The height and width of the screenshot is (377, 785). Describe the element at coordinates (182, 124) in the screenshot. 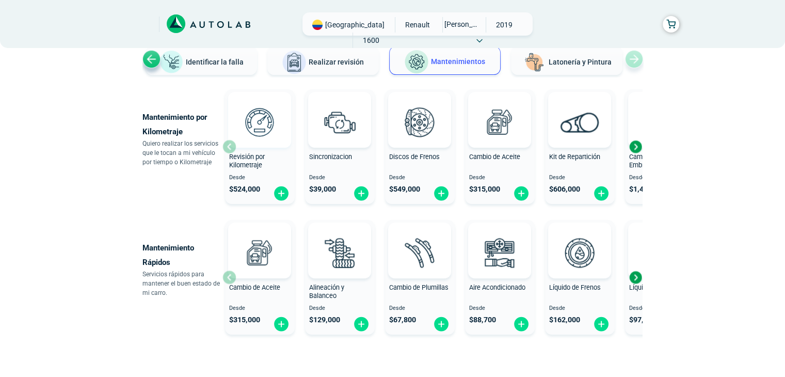

I see `p: Mantenimiento por Kilometraje` at that location.